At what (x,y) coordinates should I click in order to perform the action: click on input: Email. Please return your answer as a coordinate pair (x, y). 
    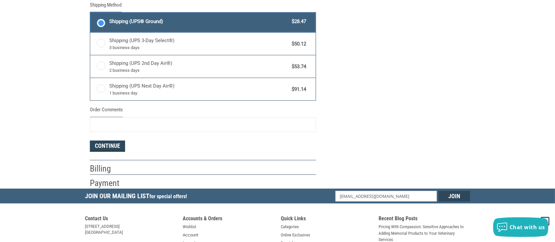
    Looking at the image, I should click on (386, 196).